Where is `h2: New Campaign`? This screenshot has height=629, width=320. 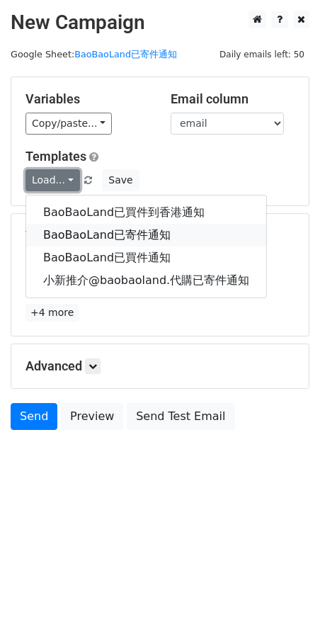 h2: New Campaign is located at coordinates (160, 23).